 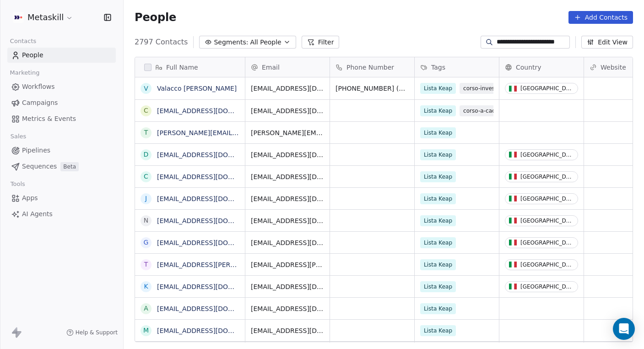 I want to click on a: People, so click(x=61, y=55).